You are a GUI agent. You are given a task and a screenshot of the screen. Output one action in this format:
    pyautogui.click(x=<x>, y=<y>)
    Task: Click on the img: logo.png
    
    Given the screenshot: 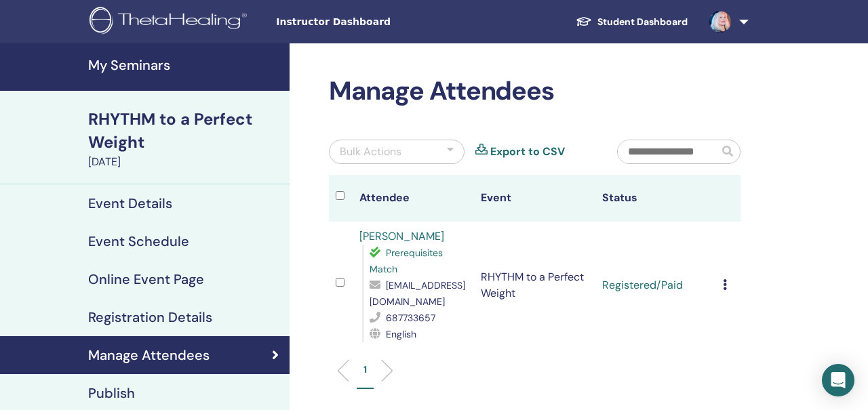 What is the action you would take?
    pyautogui.click(x=170, y=22)
    